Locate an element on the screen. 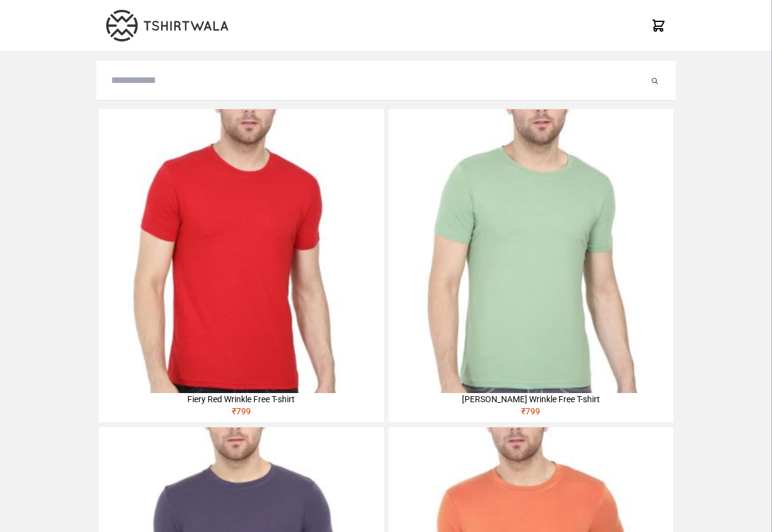  img: 4M6A2211-320x320.jpg is located at coordinates (531, 252).